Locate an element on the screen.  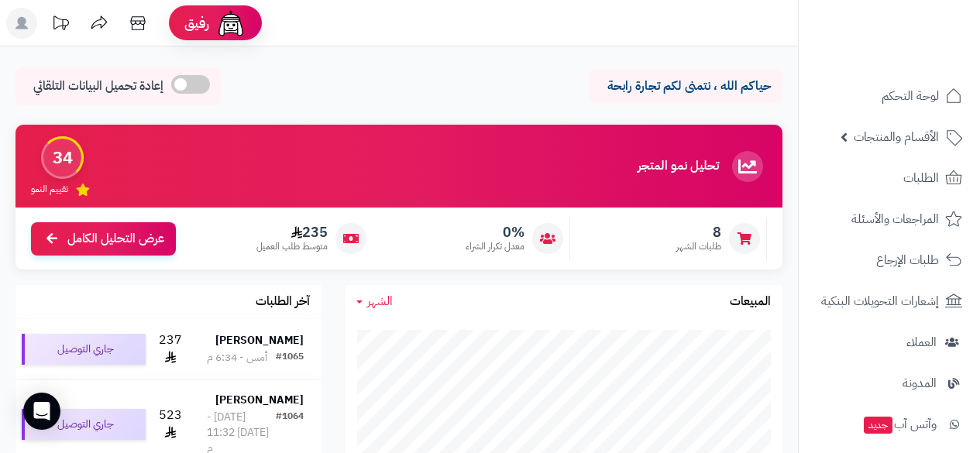
h3: المبيعات is located at coordinates (750, 302).